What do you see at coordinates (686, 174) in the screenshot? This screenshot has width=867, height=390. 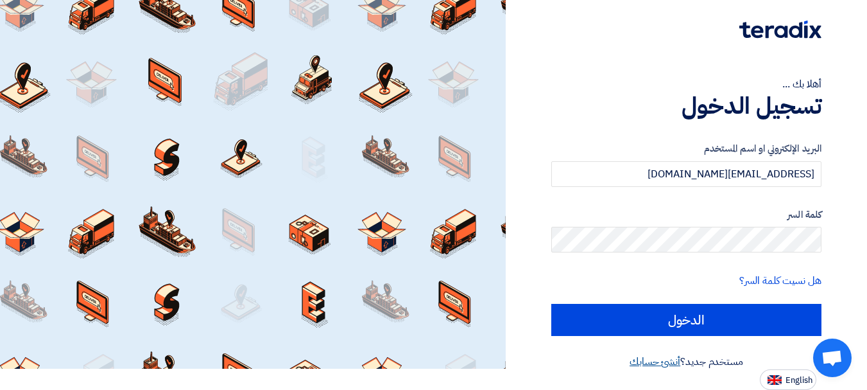 I see `input: أدخل بريد العمل الإلكتروني او اسم المستخدم الخاص بك ...` at bounding box center [686, 174].